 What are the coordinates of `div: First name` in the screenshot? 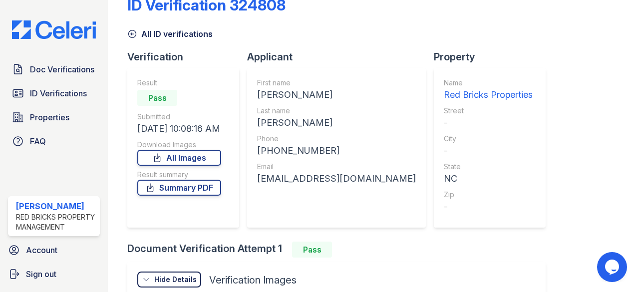 It's located at (337, 83).